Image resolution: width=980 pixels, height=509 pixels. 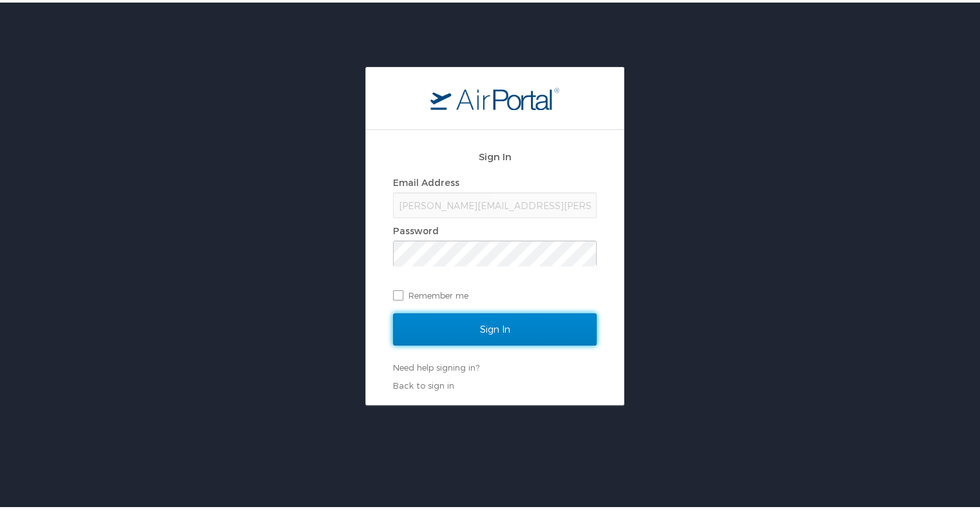 I want to click on label: Email Address, so click(x=426, y=180).